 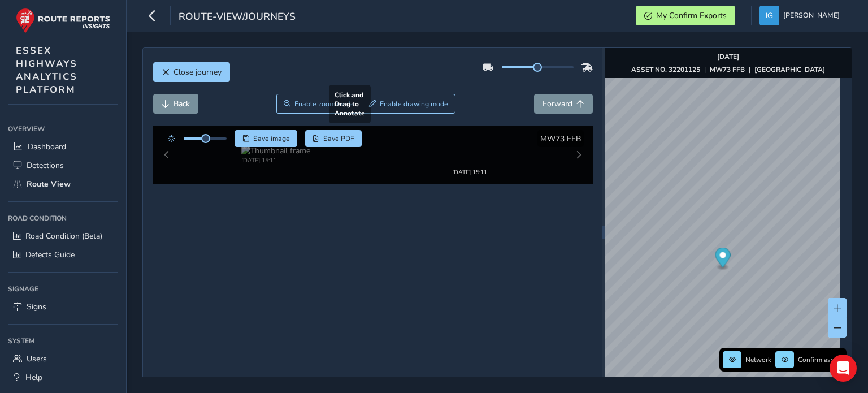 What do you see at coordinates (413, 104) in the screenshot?
I see `span: Enable drawing mode` at bounding box center [413, 104].